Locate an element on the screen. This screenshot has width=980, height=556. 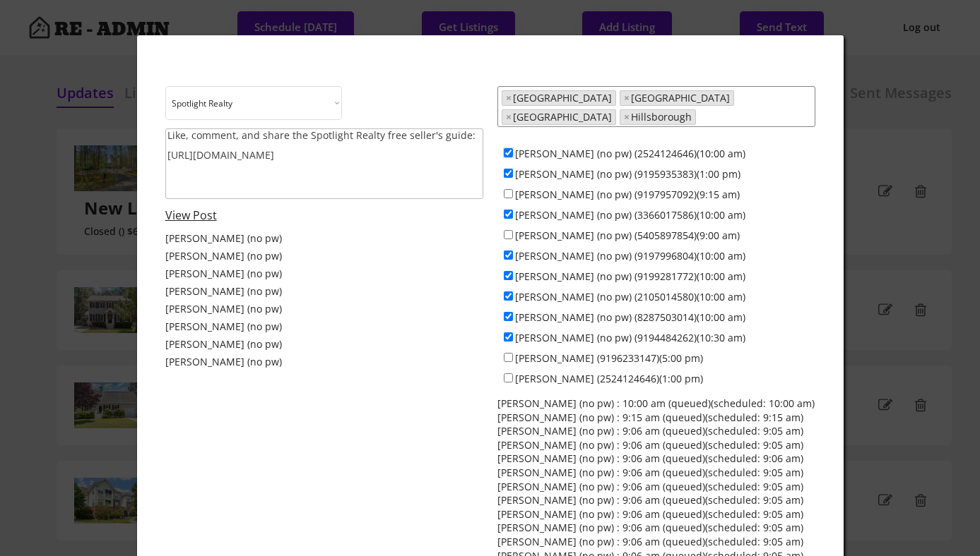
li: Hillsborough is located at coordinates (658, 117).